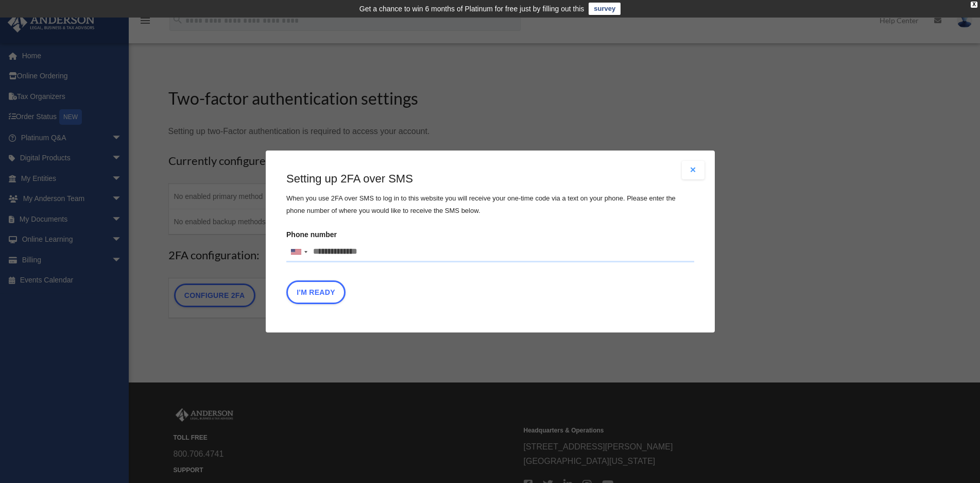  What do you see at coordinates (604, 8) in the screenshot?
I see `a: survey` at bounding box center [604, 8].